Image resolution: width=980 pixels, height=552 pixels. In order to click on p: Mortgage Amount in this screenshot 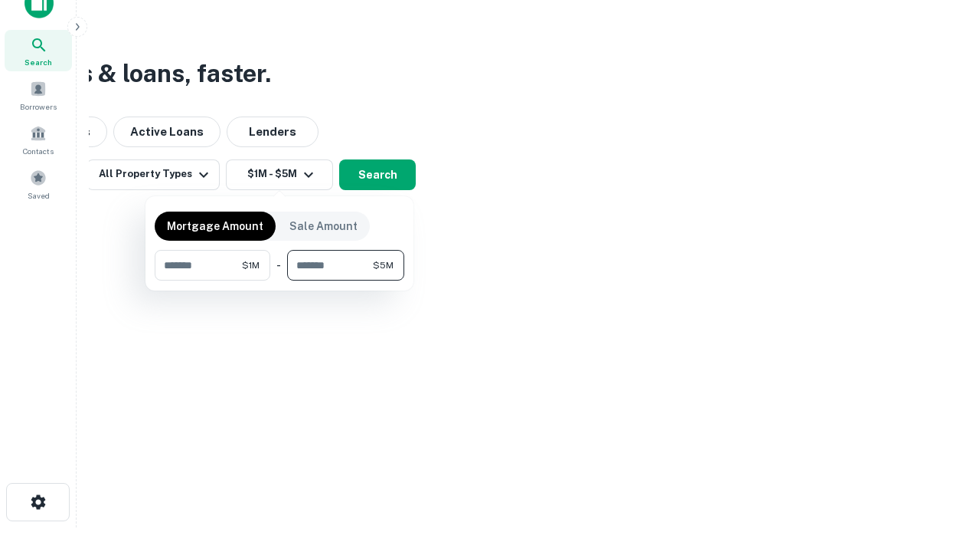, I will do `click(215, 226)`.